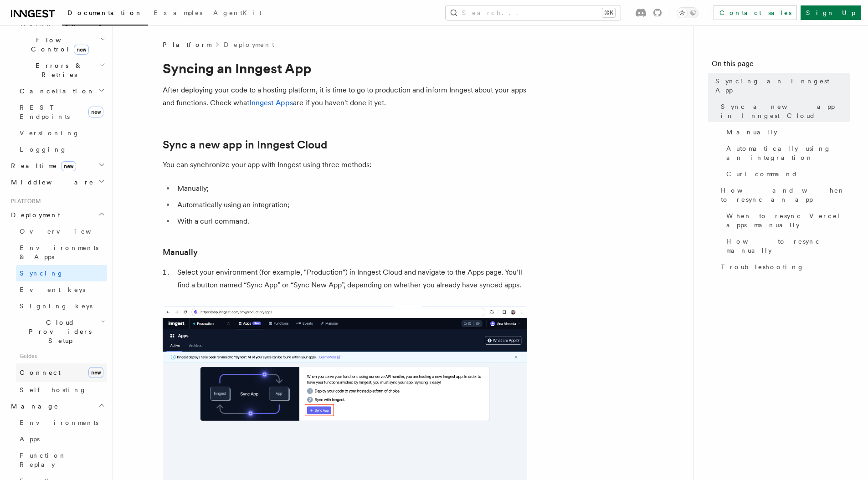 The height and width of the screenshot is (480, 868). Describe the element at coordinates (271, 102) in the screenshot. I see `a: Inngest Apps` at that location.